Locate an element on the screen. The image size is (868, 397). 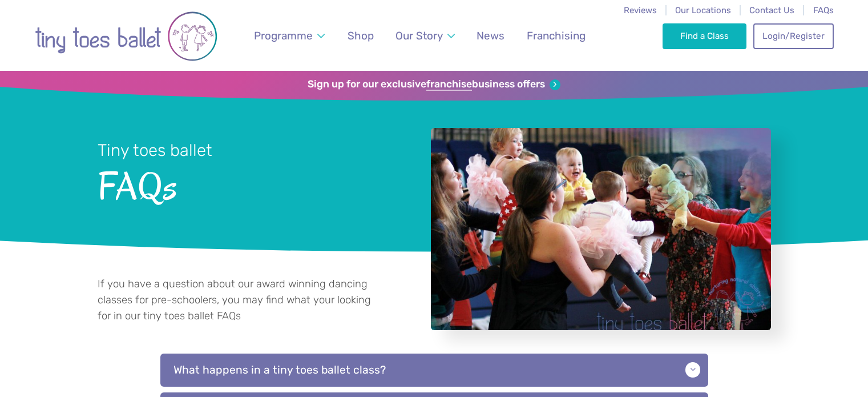
a: Our Story is located at coordinates (424, 36).